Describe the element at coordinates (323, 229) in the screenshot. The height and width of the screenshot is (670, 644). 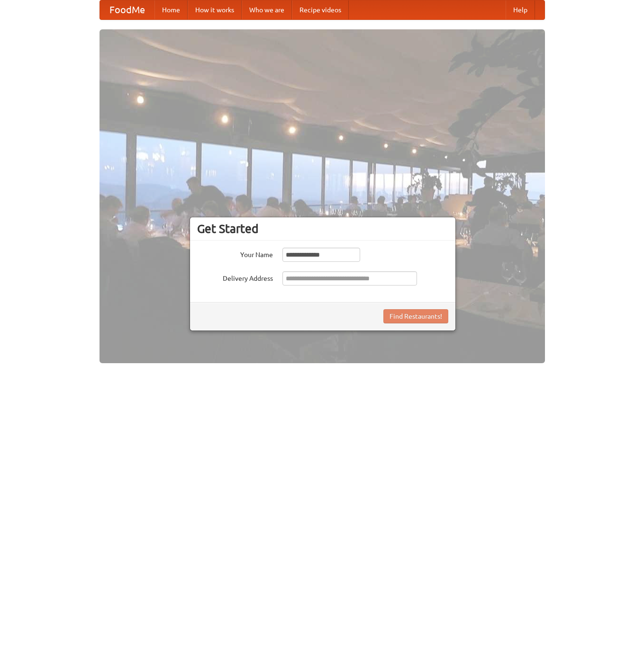
I see `h3: Get Started` at that location.